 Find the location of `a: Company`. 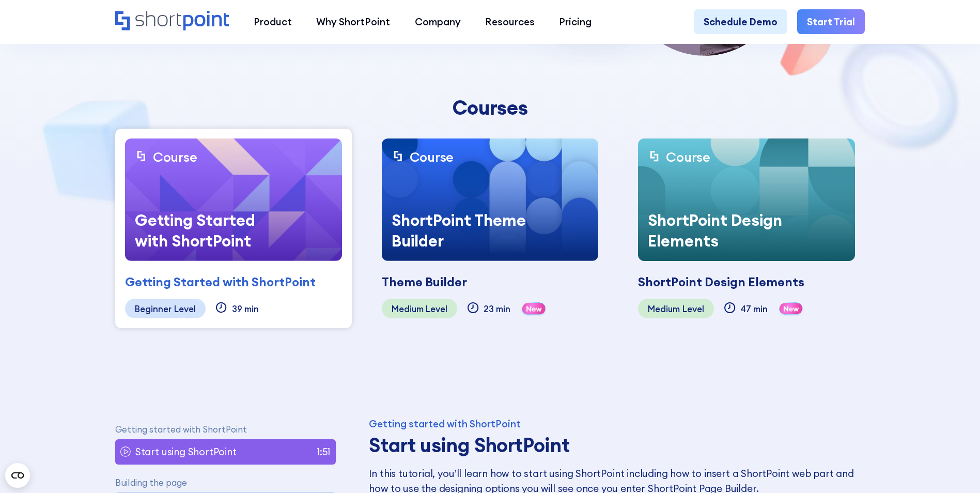

a: Company is located at coordinates (438, 21).